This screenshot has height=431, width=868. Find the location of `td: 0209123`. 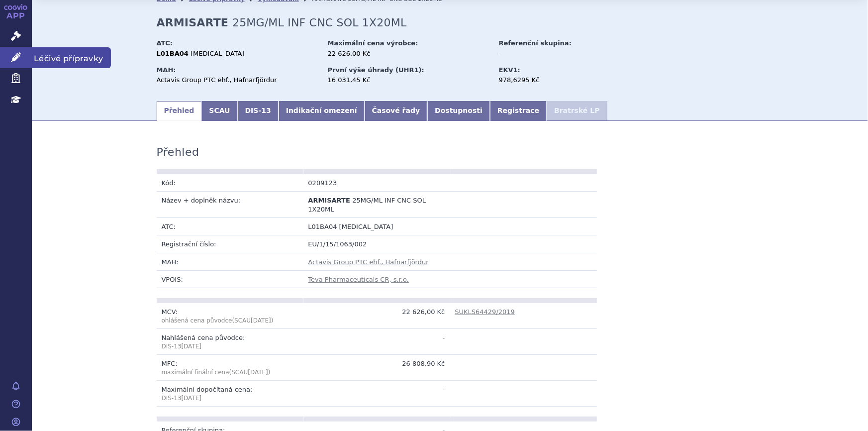

td: 0209123 is located at coordinates (377, 182).